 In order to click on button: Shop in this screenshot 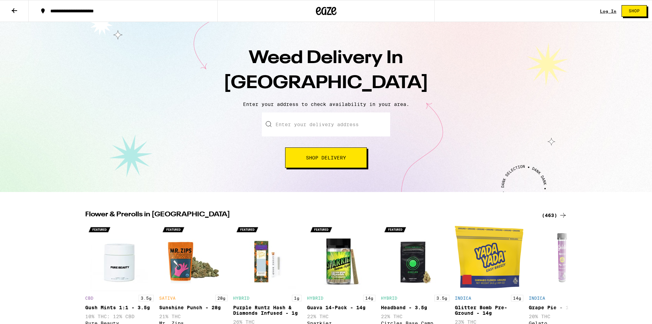, I will do `click(634, 11)`.